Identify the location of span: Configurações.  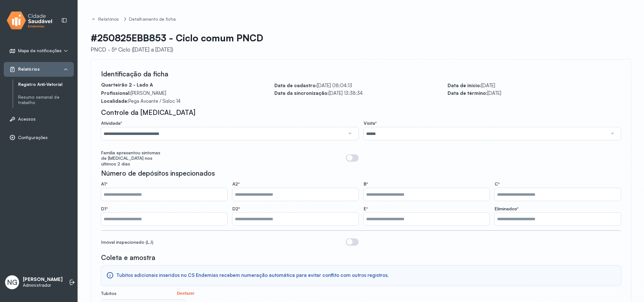
(33, 137).